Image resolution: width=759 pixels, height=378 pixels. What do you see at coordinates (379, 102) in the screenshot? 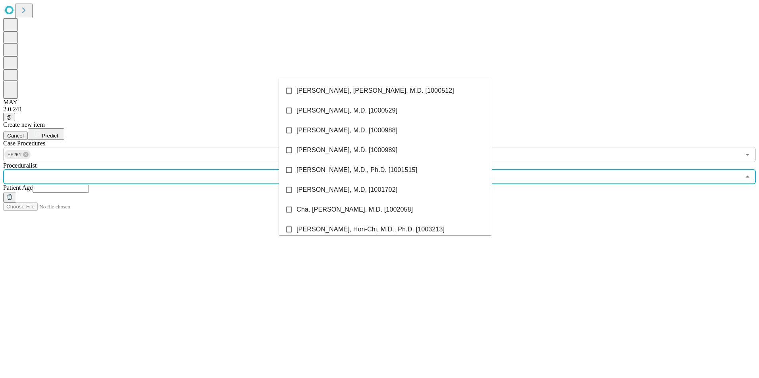
I see `div: MAY` at bounding box center [379, 102].